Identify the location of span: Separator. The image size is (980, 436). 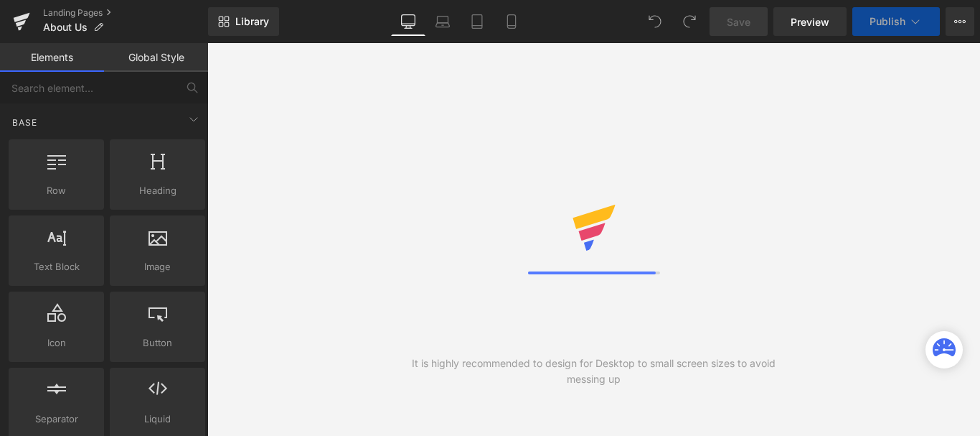
(56, 419).